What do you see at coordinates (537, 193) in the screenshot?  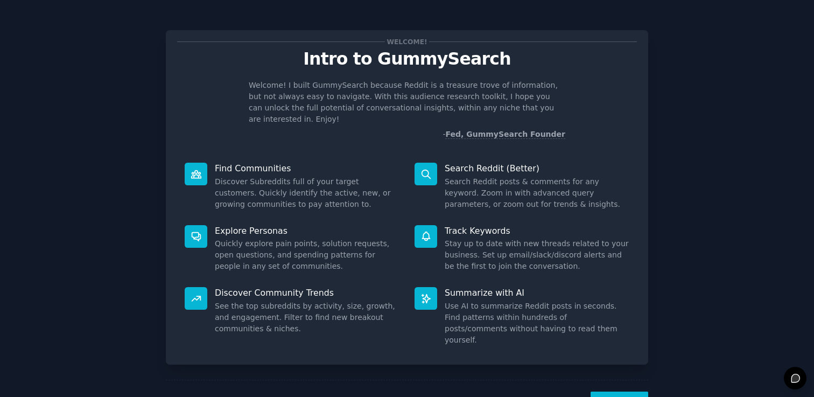 I see `dd: Search Reddit posts & comments for any keyword. Zoom in with advanced query parameters, or zoom o...` at bounding box center [537, 193].